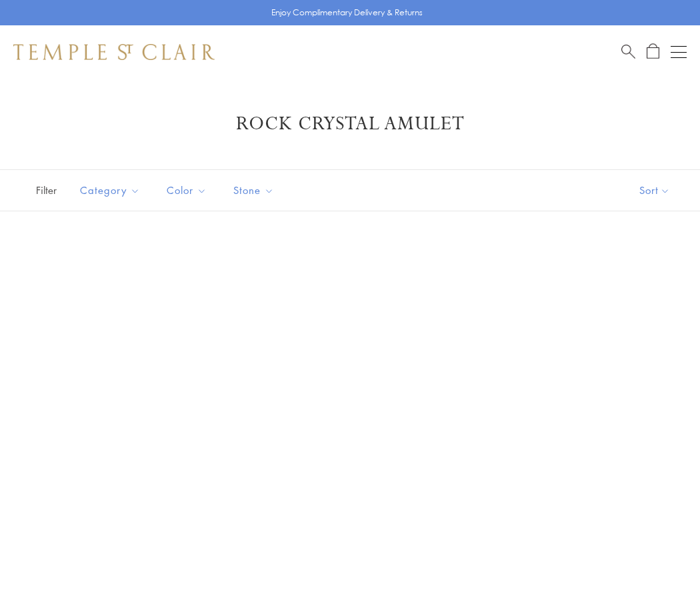 This screenshot has width=700, height=592. I want to click on img: Temple St. Clair, so click(114, 52).